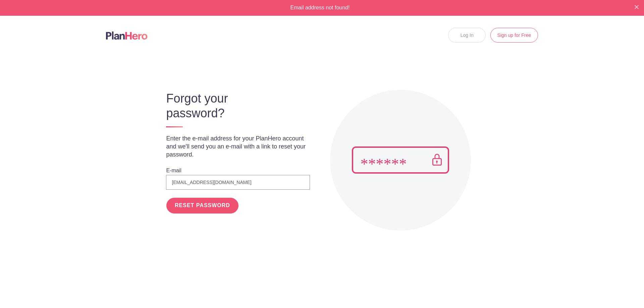 This screenshot has width=644, height=308. Describe the element at coordinates (173, 171) in the screenshot. I see `label: E-mail` at that location.